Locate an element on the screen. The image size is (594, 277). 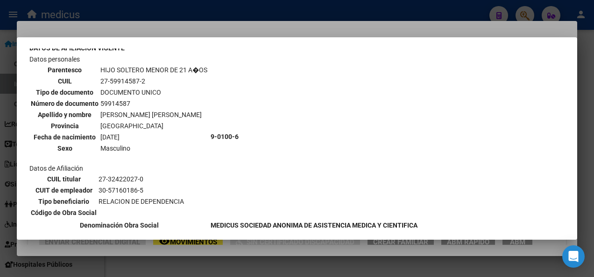
th: CUIL titular is located at coordinates (64, 179).